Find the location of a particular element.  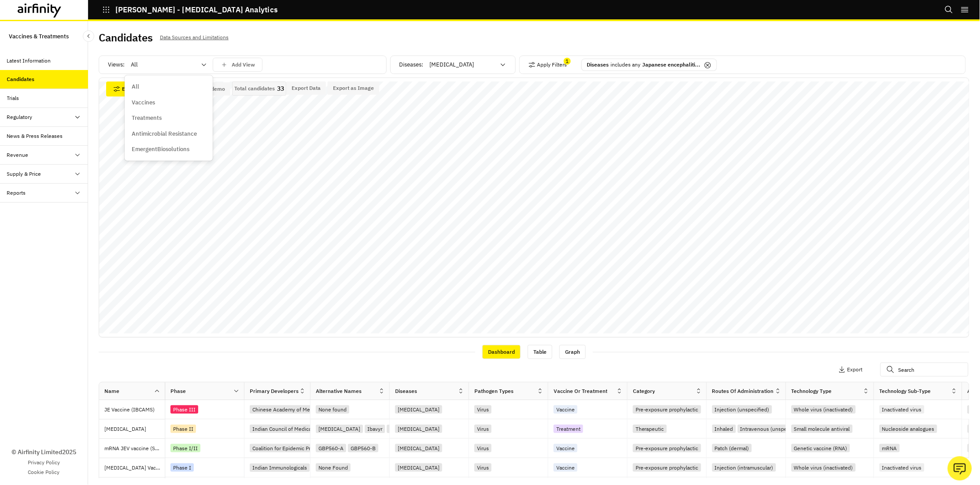

button: Search is located at coordinates (949, 10).